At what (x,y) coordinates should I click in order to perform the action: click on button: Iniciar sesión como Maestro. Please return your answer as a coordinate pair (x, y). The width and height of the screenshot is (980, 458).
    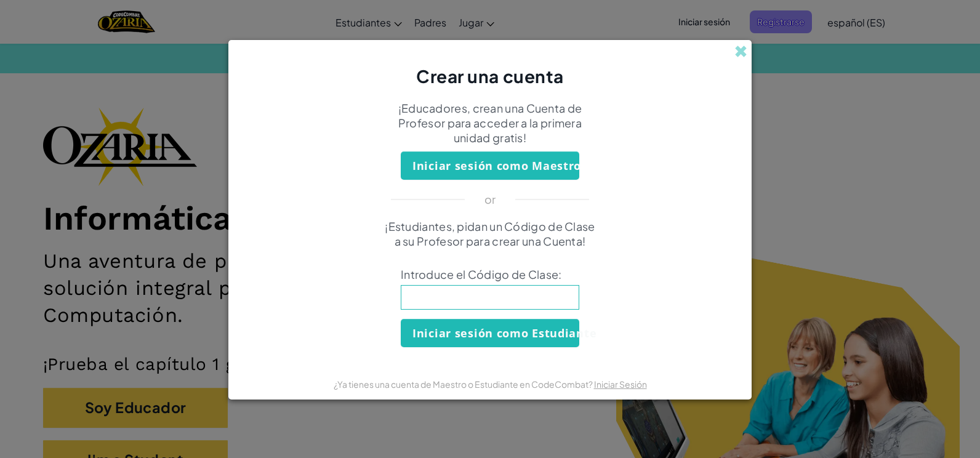
    Looking at the image, I should click on (490, 165).